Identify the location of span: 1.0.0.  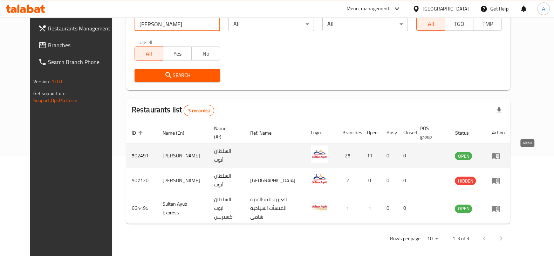
(57, 82).